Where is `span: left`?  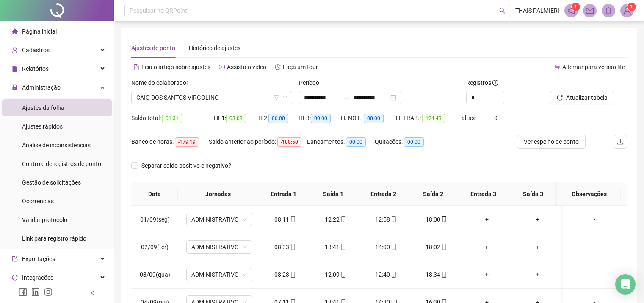
span: left is located at coordinates (93, 293).